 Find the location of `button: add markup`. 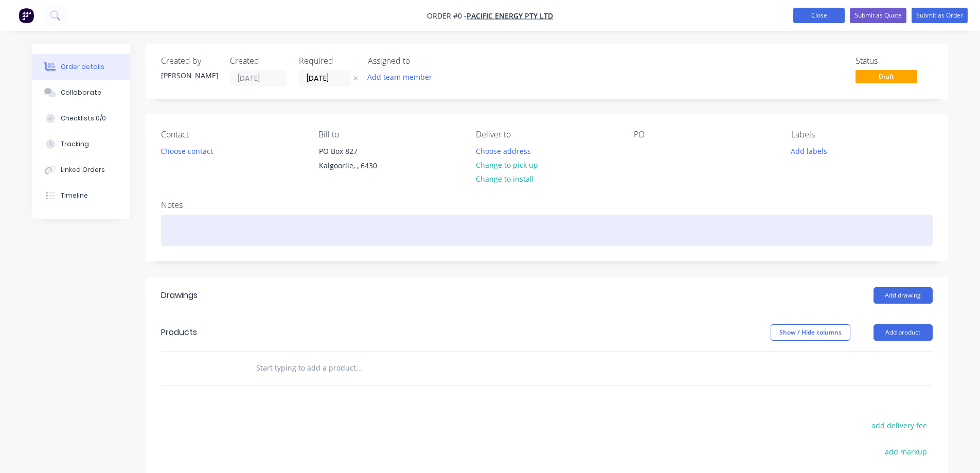

button: add markup is located at coordinates (906, 451).